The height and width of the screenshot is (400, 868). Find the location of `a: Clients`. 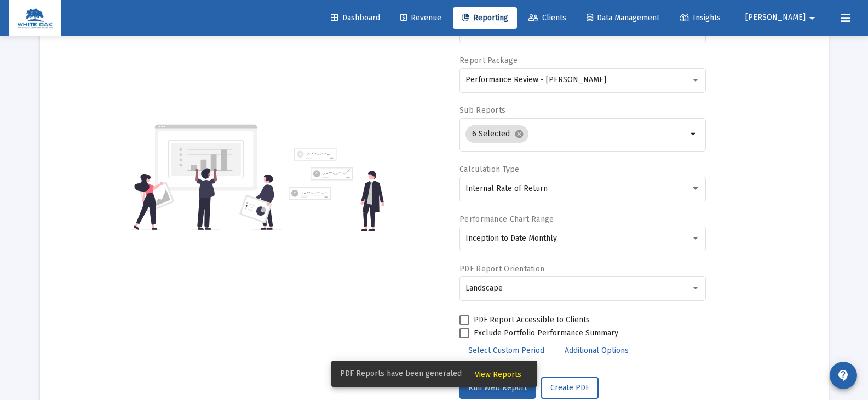

a: Clients is located at coordinates (547, 18).